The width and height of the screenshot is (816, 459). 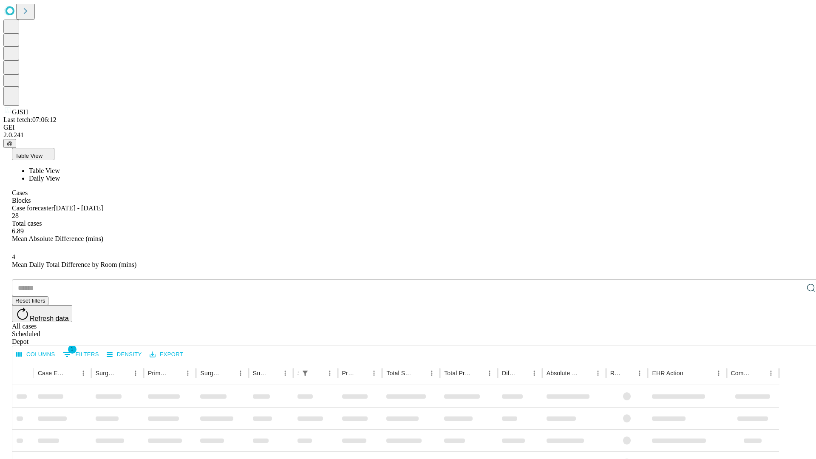 I want to click on span: Reset filters, so click(x=30, y=301).